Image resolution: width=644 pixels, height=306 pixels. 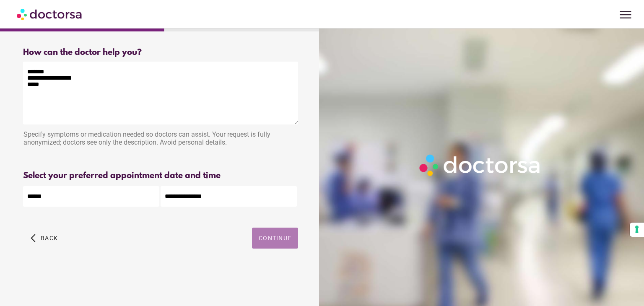 I want to click on div: Specify symptoms or medication needed so doctors can assist. Your request is fully anonymized; do..., so click(x=160, y=139).